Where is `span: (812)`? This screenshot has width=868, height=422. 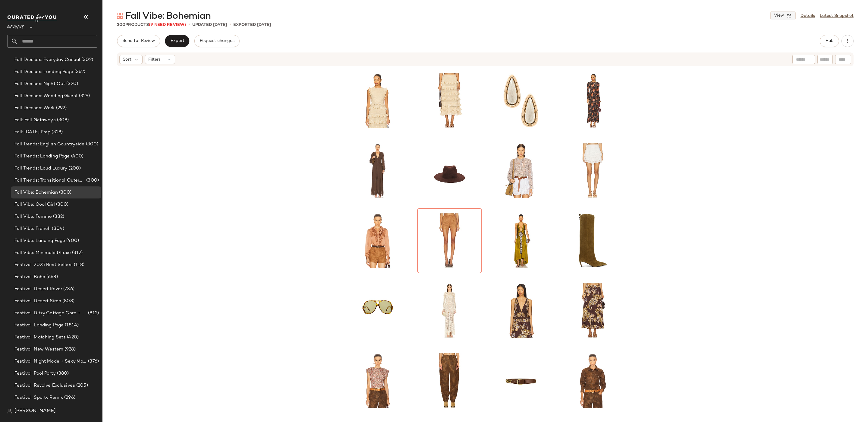 span: (812) is located at coordinates (93, 313).